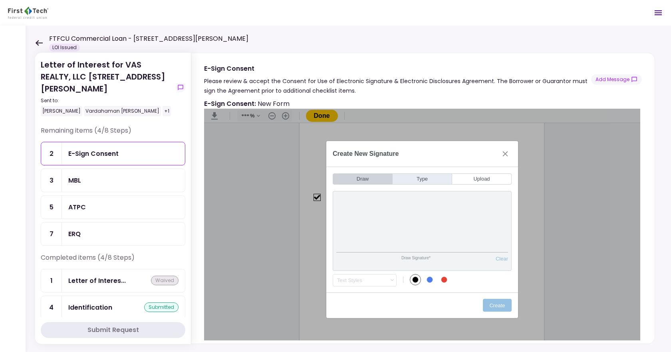 This screenshot has height=352, width=671. Describe the element at coordinates (247, 103) in the screenshot. I see `div: New Form` at that location.